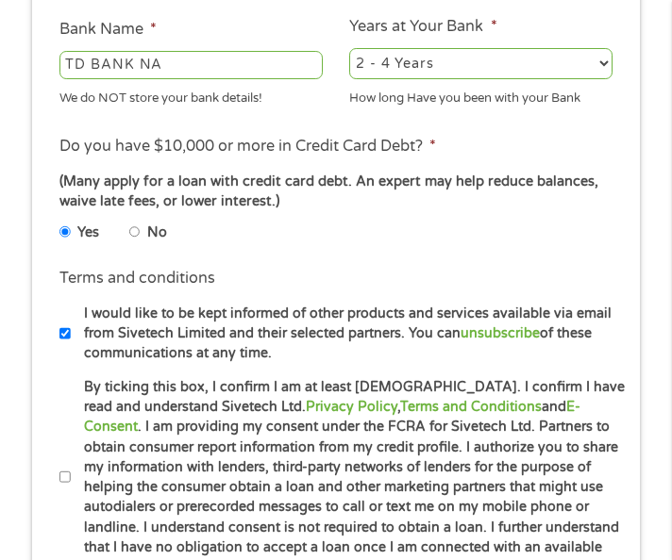 The width and height of the screenshot is (672, 560). What do you see at coordinates (191, 94) in the screenshot?
I see `div: We do NOT store your bank details!` at bounding box center [191, 94].